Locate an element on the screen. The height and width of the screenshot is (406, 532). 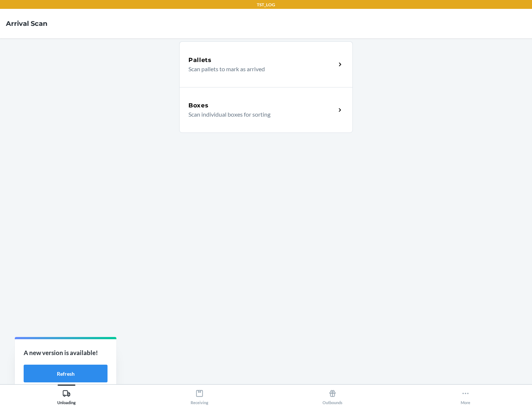
p: TST_LOG is located at coordinates (266, 5).